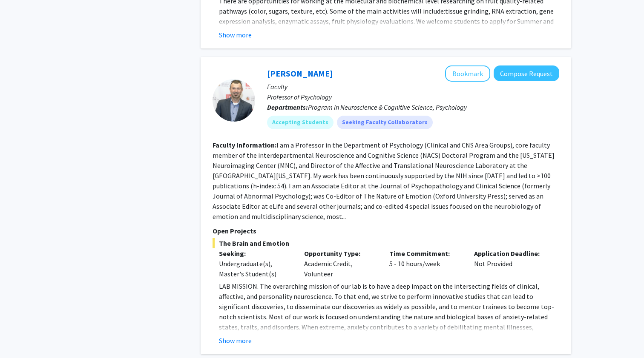  I want to click on p: Faculty, so click(413, 87).